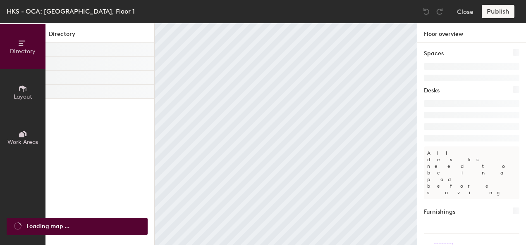 This screenshot has width=526, height=245. I want to click on span: Loading map ..., so click(48, 227).